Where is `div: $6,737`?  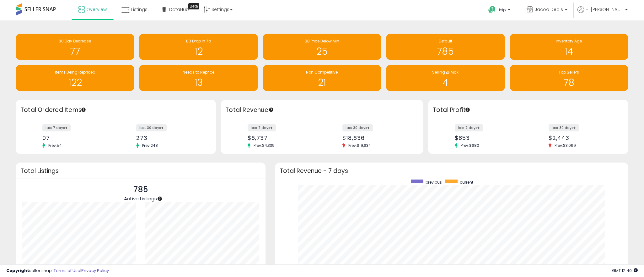 div: $6,737 is located at coordinates (282, 138).